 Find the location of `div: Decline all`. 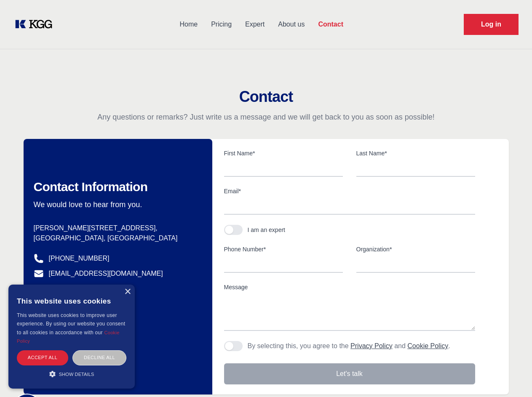

div: Decline all is located at coordinates (100, 358).